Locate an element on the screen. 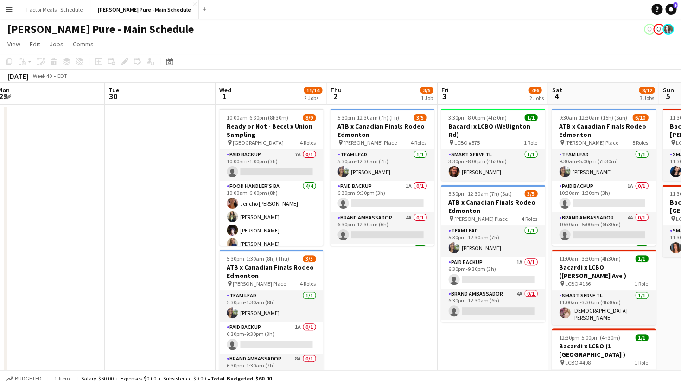 The image size is (681, 386). span: Budgeted is located at coordinates (28, 378).